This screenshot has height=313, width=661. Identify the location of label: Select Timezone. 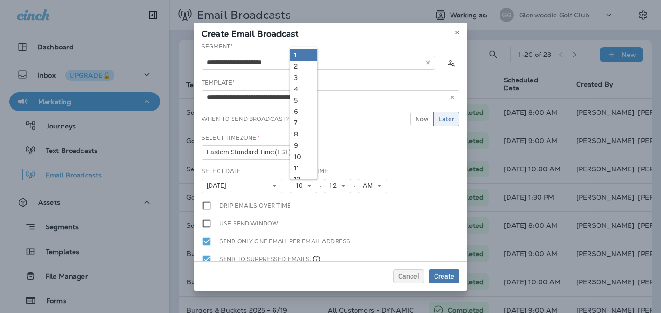
(231, 138).